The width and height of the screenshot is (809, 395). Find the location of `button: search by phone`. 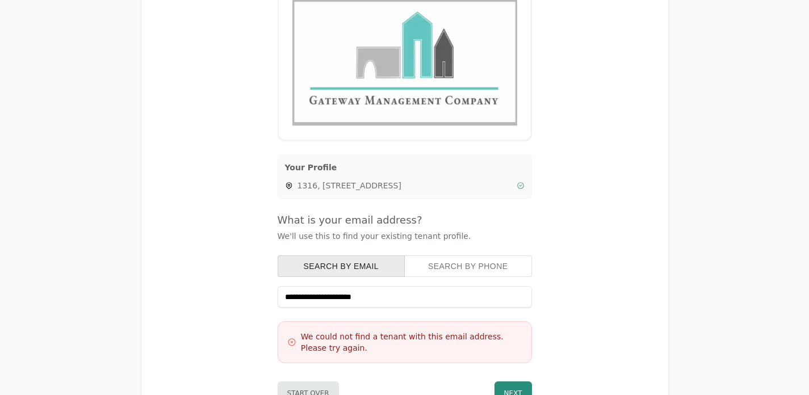

button: search by phone is located at coordinates (468, 266).